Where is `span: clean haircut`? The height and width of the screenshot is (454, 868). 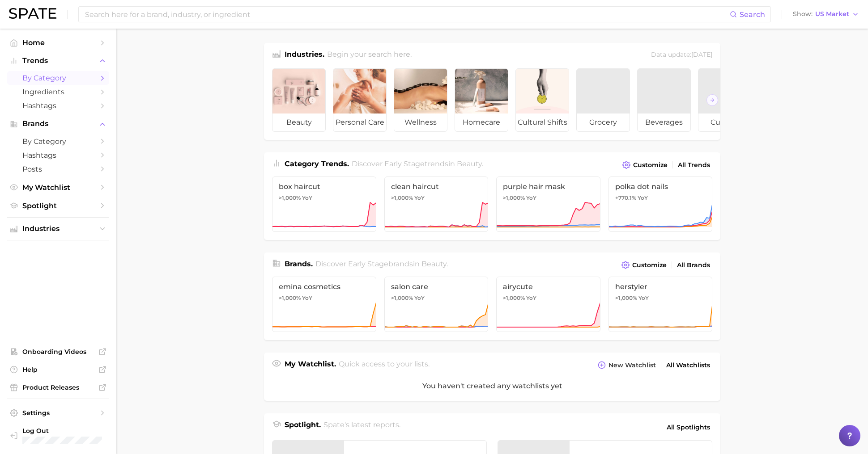
span: clean haircut is located at coordinates (436, 186).